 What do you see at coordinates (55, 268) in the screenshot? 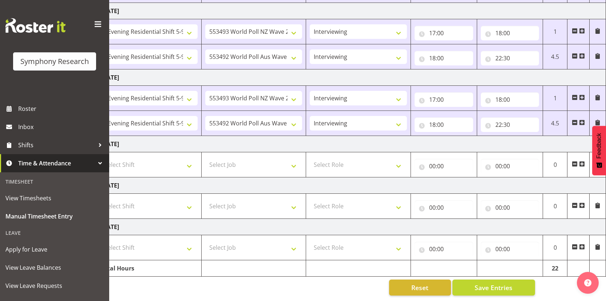
I see `a: View Leave Balances` at bounding box center [55, 268].